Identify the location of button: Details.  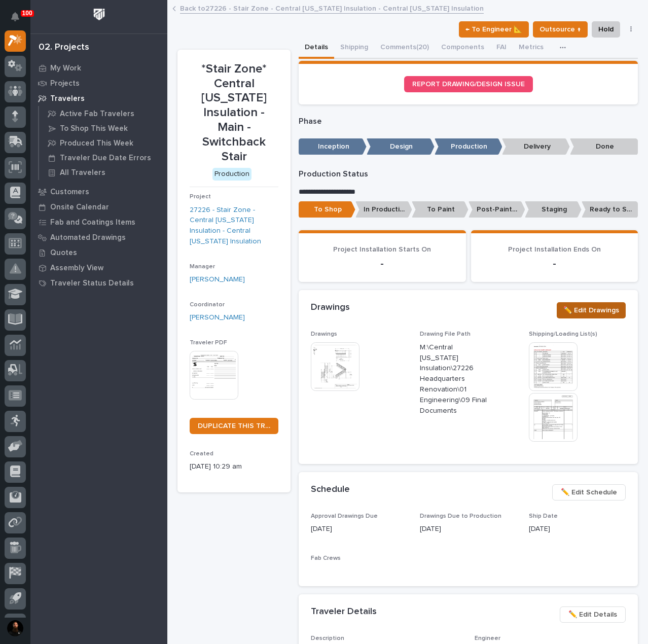
(316, 48).